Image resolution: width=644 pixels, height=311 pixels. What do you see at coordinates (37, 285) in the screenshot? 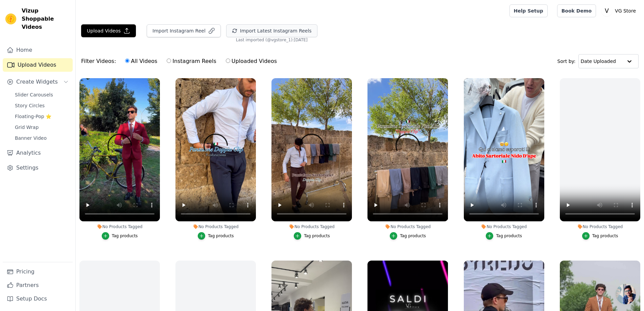
I see `a: Partners` at bounding box center [37, 285].